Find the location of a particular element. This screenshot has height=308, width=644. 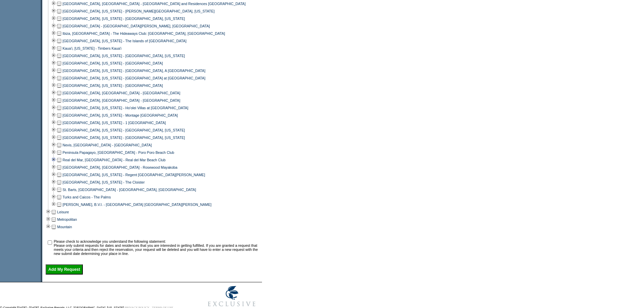

a: Mountain is located at coordinates (65, 227).